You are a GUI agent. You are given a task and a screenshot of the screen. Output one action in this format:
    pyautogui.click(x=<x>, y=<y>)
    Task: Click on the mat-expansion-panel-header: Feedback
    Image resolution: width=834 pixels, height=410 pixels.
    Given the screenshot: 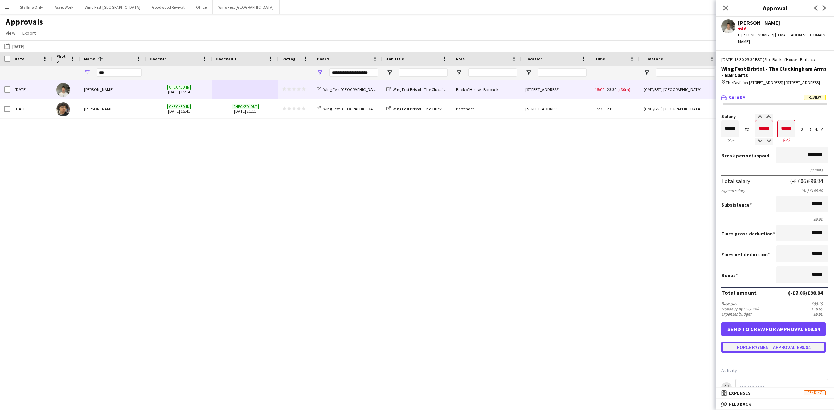 What is the action you would take?
    pyautogui.click(x=775, y=404)
    